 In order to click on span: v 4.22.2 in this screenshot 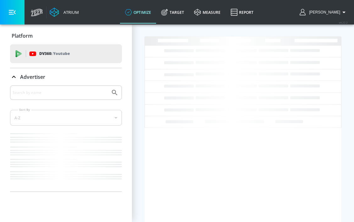, I will do `click(344, 22)`.